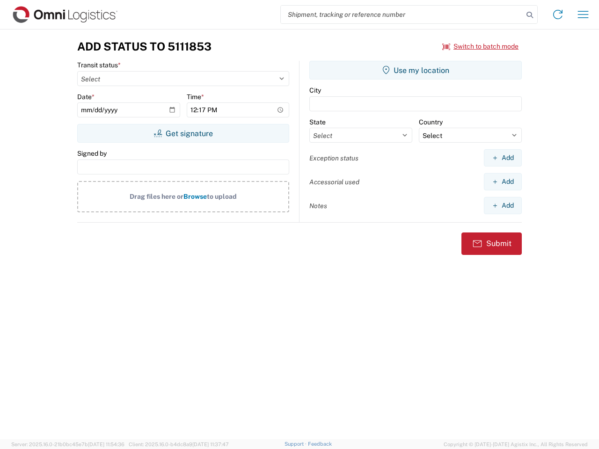 The height and width of the screenshot is (449, 599). I want to click on button: Get signature, so click(183, 133).